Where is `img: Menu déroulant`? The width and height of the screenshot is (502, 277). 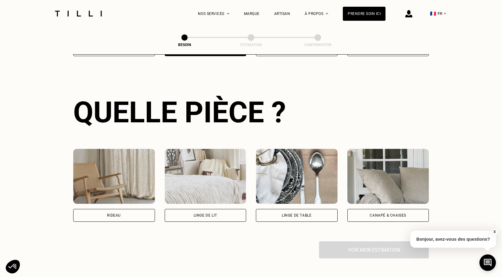
img: Menu déroulant is located at coordinates (228, 13).